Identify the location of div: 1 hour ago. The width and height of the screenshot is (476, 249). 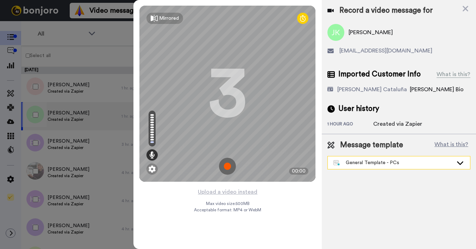
(350, 125).